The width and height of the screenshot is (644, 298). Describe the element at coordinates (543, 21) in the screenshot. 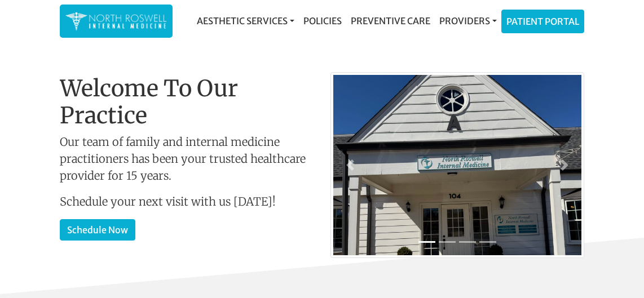

I see `a: Patient Portal` at that location.